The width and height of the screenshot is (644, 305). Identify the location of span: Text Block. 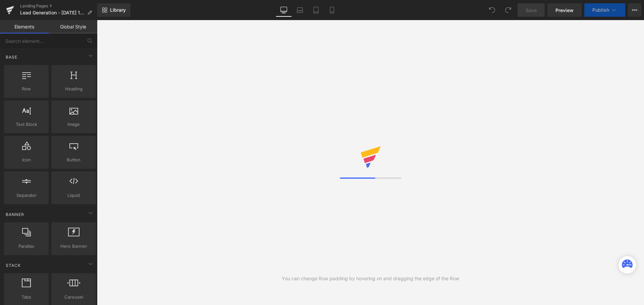
(26, 124).